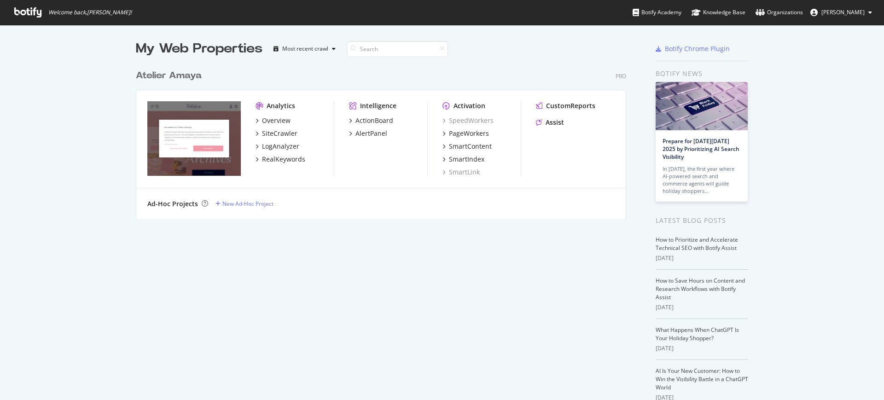  What do you see at coordinates (463, 159) in the screenshot?
I see `a: SmartIndex` at bounding box center [463, 159].